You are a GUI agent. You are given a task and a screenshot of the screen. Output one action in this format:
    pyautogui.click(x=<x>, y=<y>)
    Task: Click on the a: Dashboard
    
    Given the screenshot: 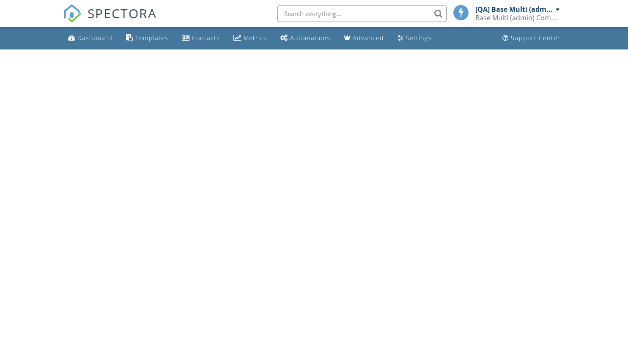 What is the action you would take?
    pyautogui.click(x=90, y=38)
    